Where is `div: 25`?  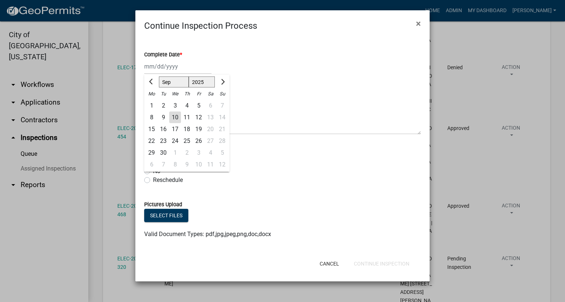 div: 25 is located at coordinates (187, 141).